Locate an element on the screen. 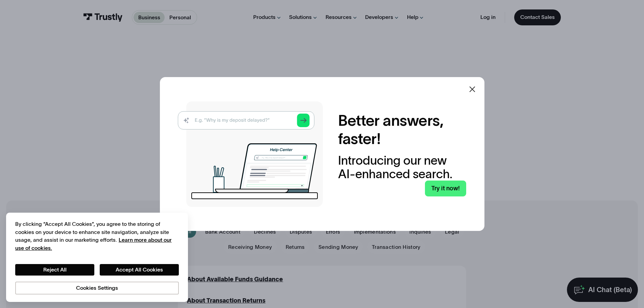 The height and width of the screenshot is (308, 644). button: Reject All is located at coordinates (55, 270).